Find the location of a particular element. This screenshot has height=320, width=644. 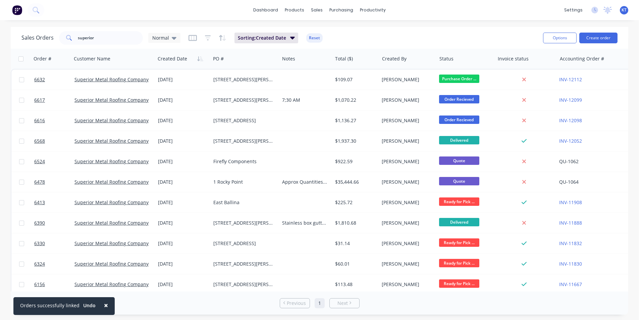

span: 6632 is located at coordinates (40, 80).